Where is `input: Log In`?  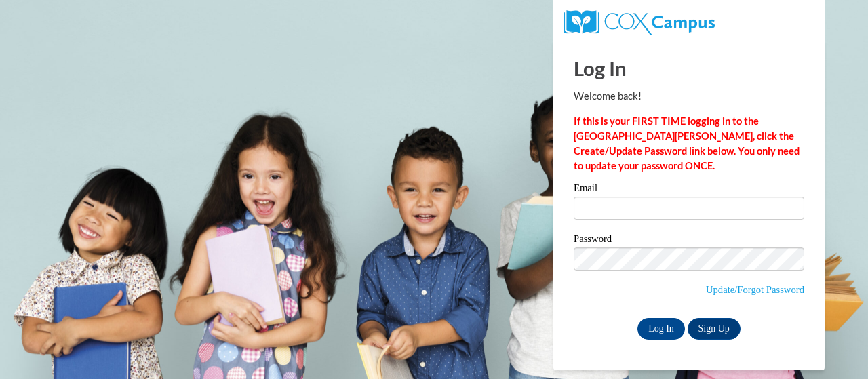 input: Log In is located at coordinates (662, 329).